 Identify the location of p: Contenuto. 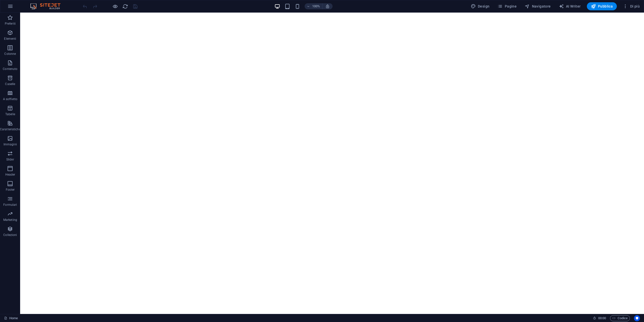
(10, 69).